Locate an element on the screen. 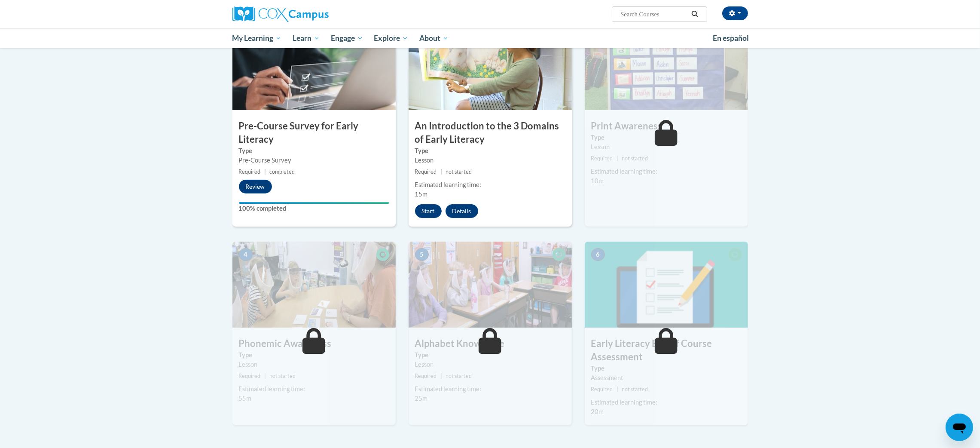 The width and height of the screenshot is (980, 448). a: My Learning is located at coordinates (257, 38).